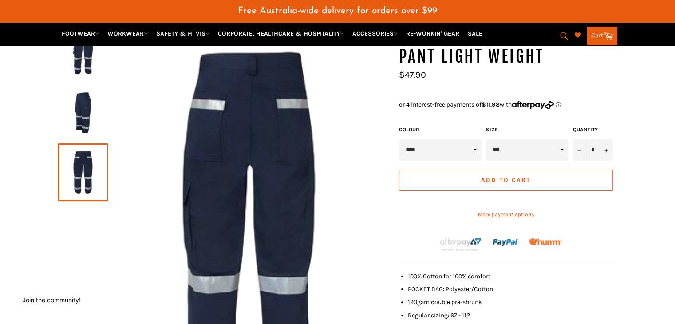  I want to click on li: 100% Cotton for 100% comfort, so click(512, 276).